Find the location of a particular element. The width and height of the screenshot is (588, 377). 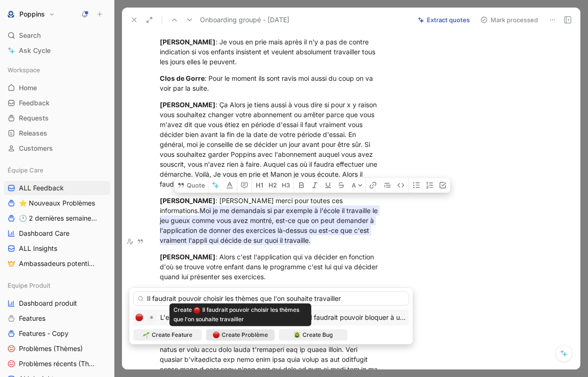

span: Create Bug is located at coordinates (318, 335).